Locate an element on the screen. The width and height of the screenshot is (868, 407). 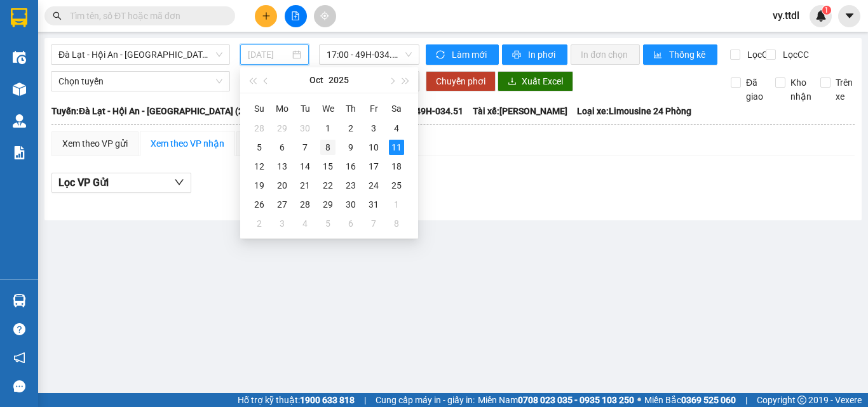
div: 22 is located at coordinates (328, 185).